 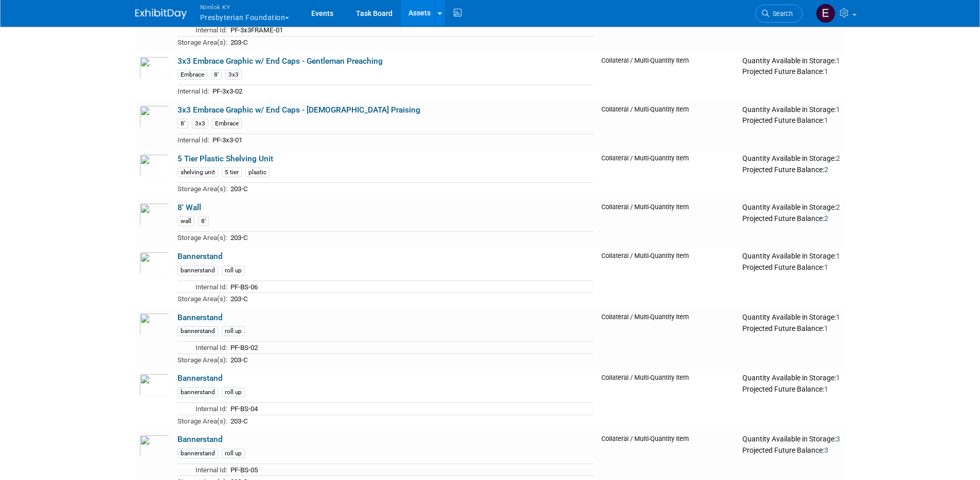 I want to click on a: 3x3 Embrace Graphic w/ End Caps - Gentleman Preaching, so click(x=280, y=61).